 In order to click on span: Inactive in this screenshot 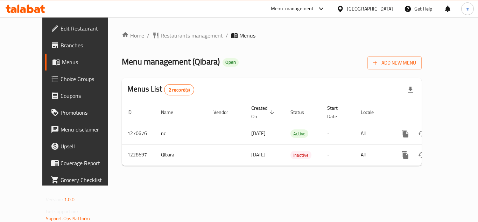, I will do `click(301, 155)`.